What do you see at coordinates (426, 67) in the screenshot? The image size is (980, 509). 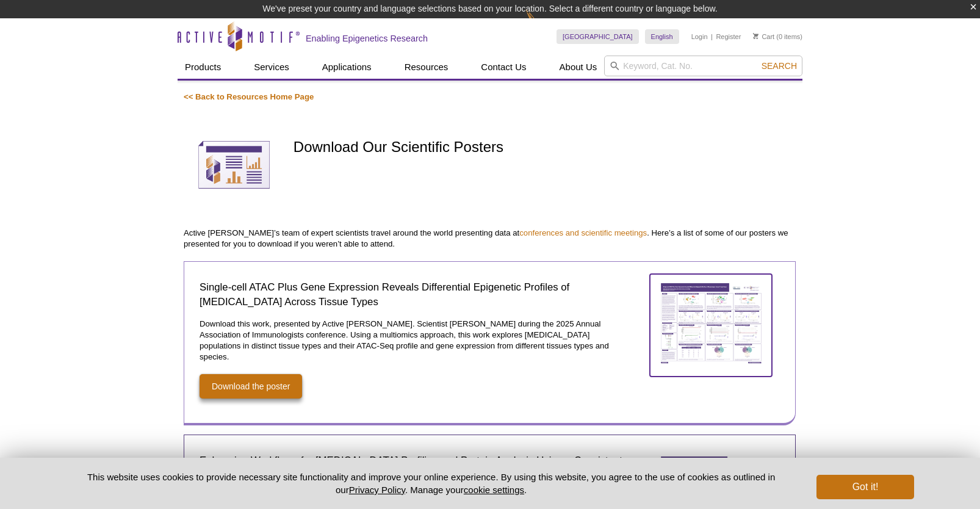 I see `a: Resources` at bounding box center [426, 67].